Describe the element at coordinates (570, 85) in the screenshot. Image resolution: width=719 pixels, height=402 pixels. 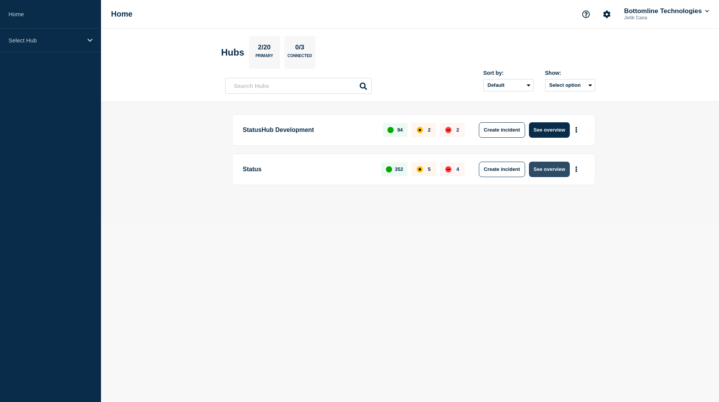
I see `button: Select option` at that location.